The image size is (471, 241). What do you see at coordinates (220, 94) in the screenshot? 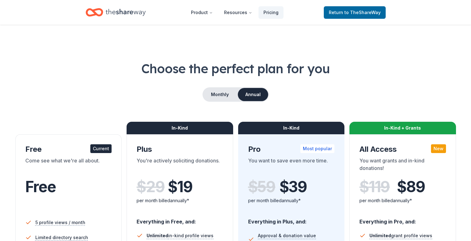
I see `button: Monthly` at bounding box center [220, 94].